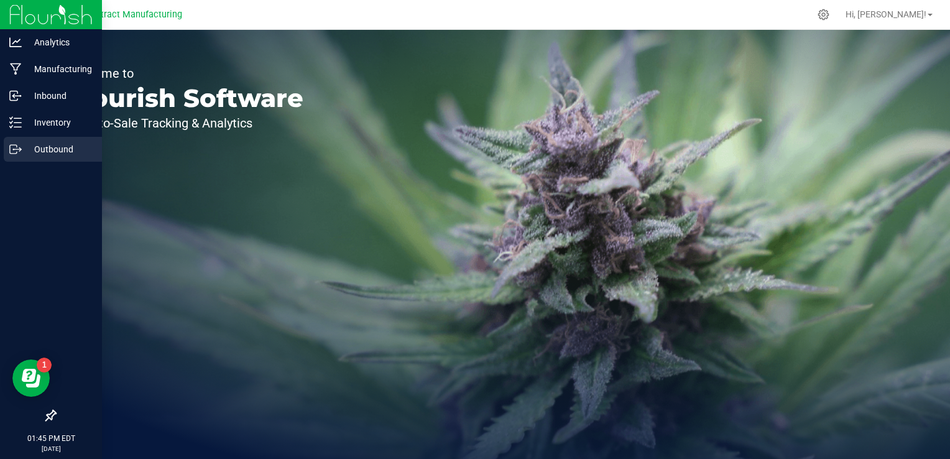 The image size is (950, 459). What do you see at coordinates (185, 98) in the screenshot?
I see `p: Flourish Software` at bounding box center [185, 98].